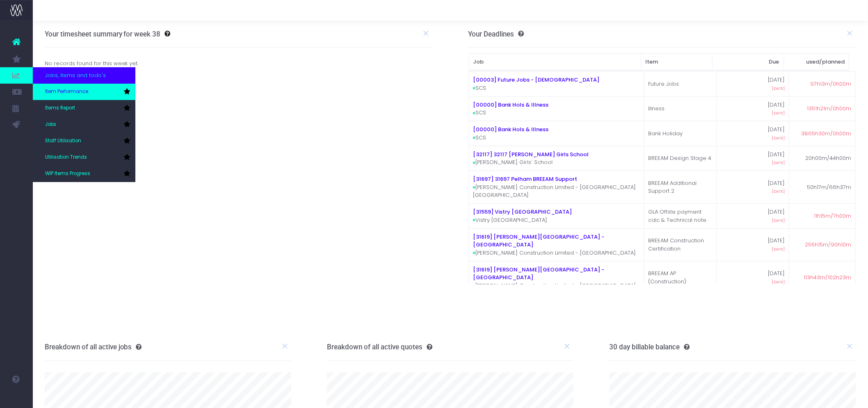  What do you see at coordinates (84, 141) in the screenshot?
I see `a: Staff Utilisation` at bounding box center [84, 141].